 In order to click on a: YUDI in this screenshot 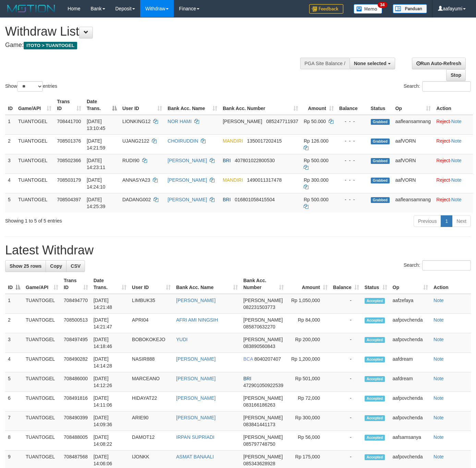, I will do `click(182, 339)`.